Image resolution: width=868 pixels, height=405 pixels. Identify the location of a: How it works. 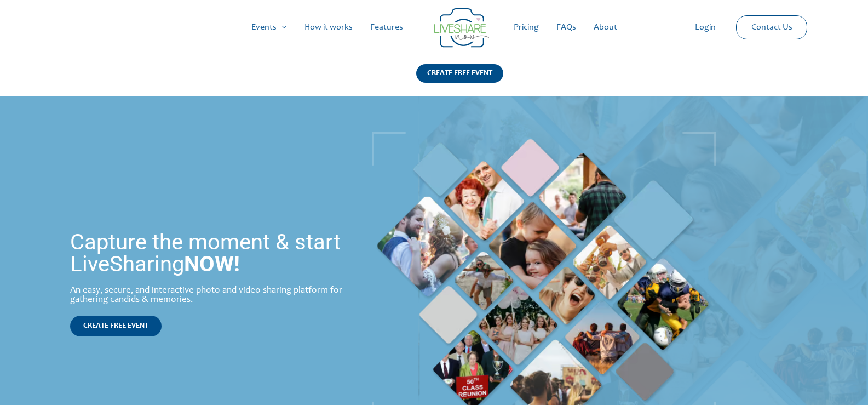
(329, 27).